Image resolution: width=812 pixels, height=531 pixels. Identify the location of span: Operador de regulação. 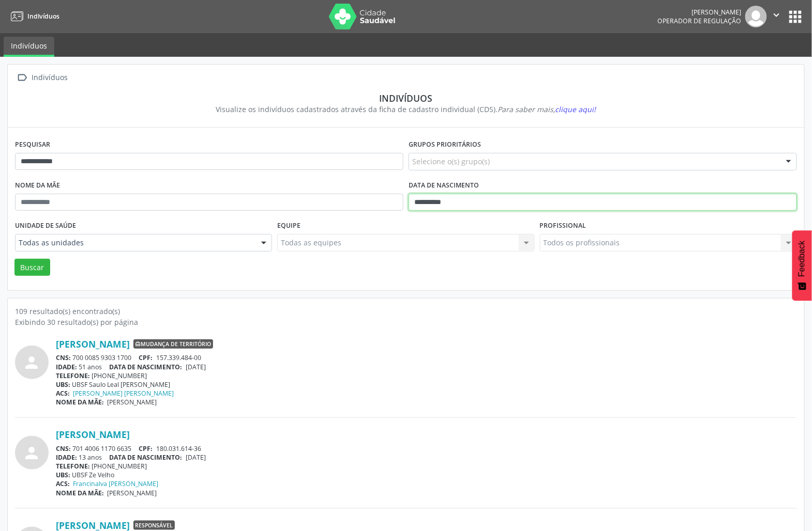
(699, 21).